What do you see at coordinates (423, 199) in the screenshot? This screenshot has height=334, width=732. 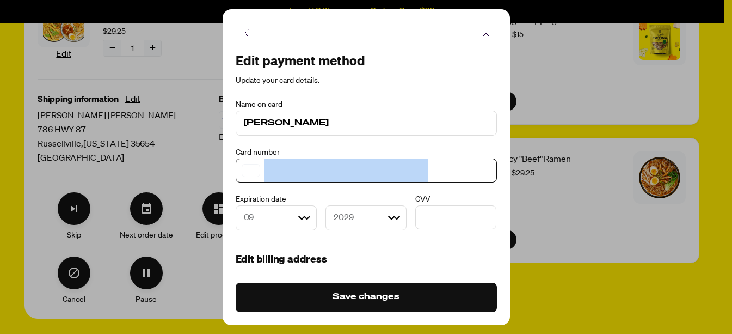 I see `span: CVV` at bounding box center [423, 199].